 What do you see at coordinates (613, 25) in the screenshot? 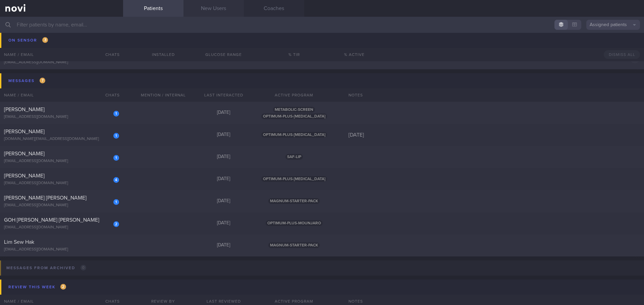
I see `button: Assigned patients` at bounding box center [613, 25].